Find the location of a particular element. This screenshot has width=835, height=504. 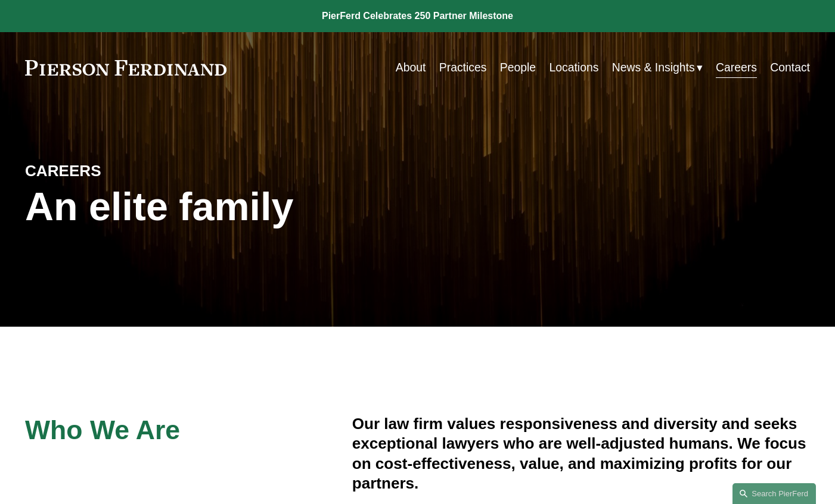

h4: Our law firm values responsiveness and diversity and seeks exceptional lawyers who are well-adjus... is located at coordinates (581, 454).